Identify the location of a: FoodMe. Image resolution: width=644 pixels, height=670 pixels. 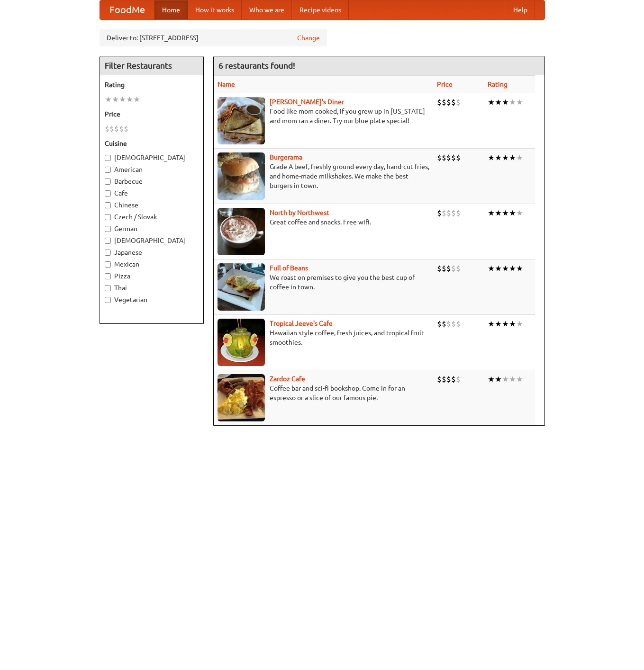
(127, 10).